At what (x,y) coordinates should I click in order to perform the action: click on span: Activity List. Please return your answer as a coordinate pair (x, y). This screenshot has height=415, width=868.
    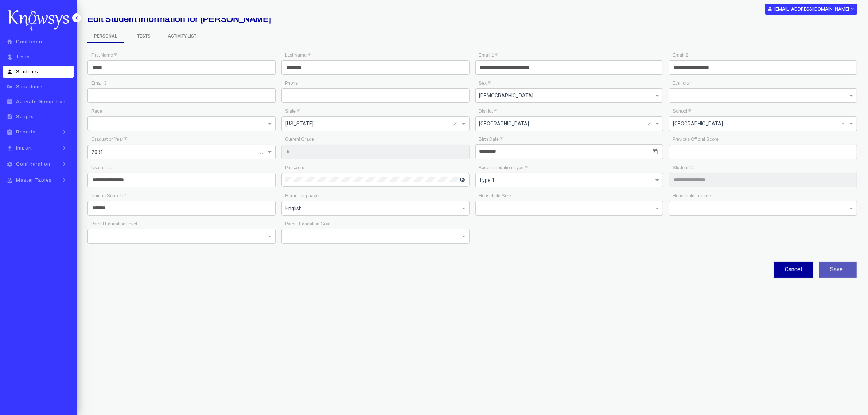
    Looking at the image, I should click on (183, 36).